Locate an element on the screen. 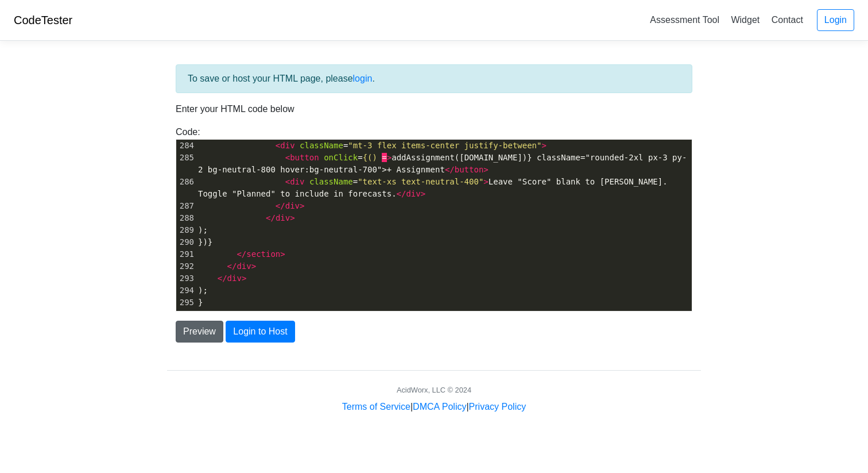 The height and width of the screenshot is (473, 868). div: 291 is located at coordinates (186, 254).